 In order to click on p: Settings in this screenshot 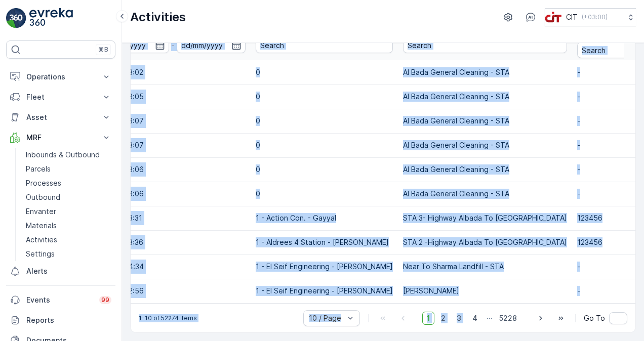, I will do `click(40, 254)`.